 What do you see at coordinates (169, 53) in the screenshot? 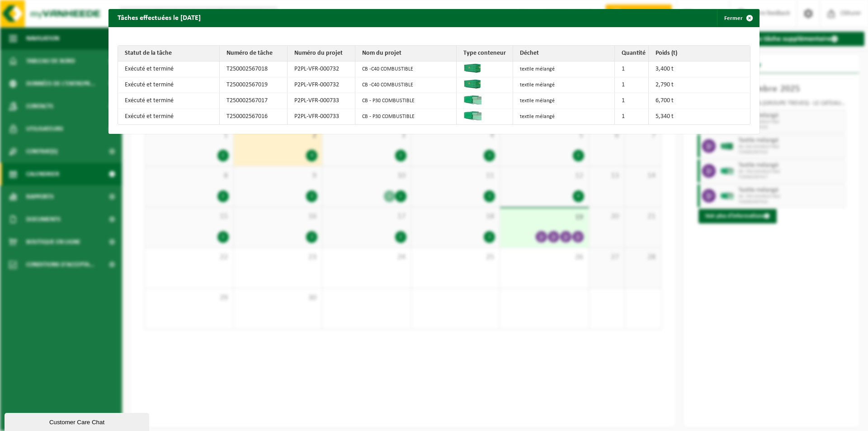
I see `th: Statut de la tâche` at bounding box center [169, 53].